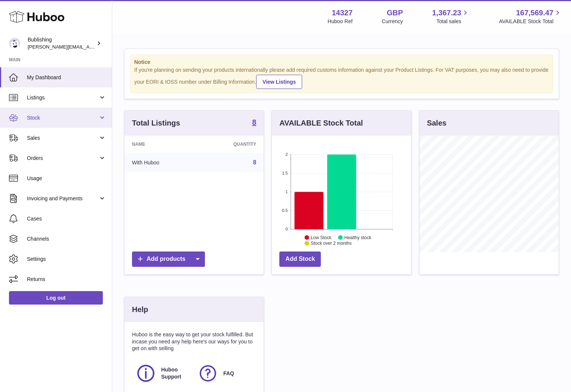 The height and width of the screenshot is (392, 571). What do you see at coordinates (63, 158) in the screenshot?
I see `span: Orders` at bounding box center [63, 158].